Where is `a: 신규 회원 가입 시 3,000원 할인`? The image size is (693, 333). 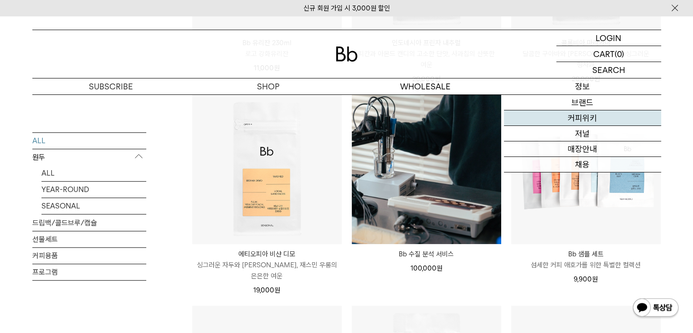
a: 신규 회원 가입 시 3,000원 할인 is located at coordinates (347, 8).